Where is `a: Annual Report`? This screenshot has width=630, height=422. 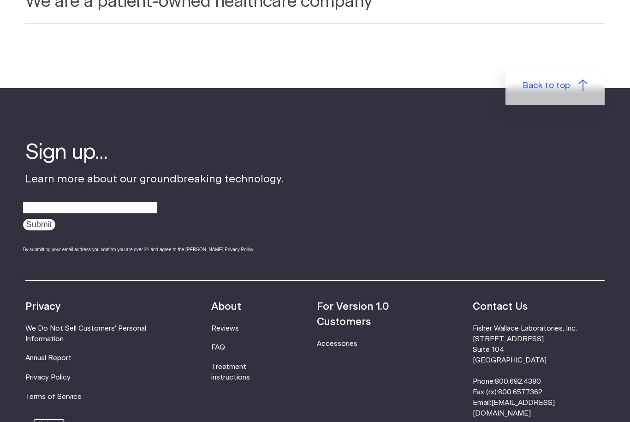
a: Annual Report is located at coordinates (48, 358).